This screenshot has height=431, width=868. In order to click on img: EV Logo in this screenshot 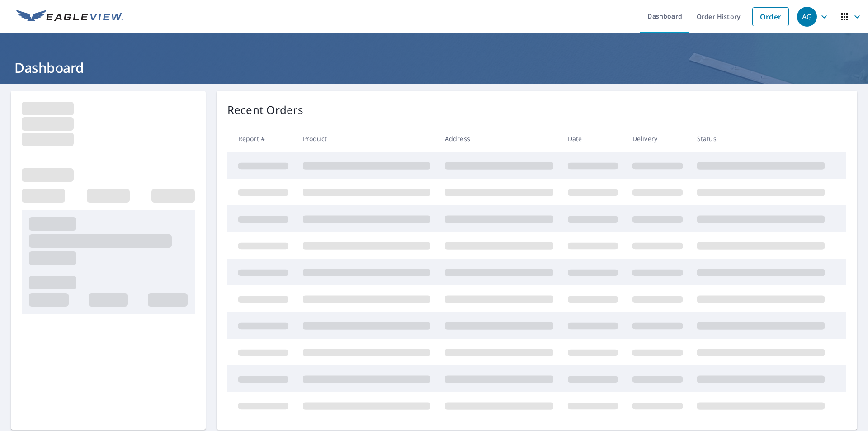, I will do `click(70, 17)`.